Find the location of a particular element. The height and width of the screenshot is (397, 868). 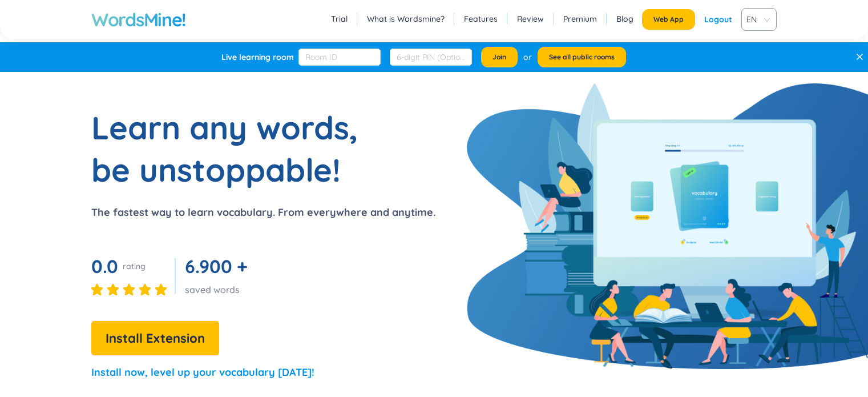

span: Web App is located at coordinates (668, 19).